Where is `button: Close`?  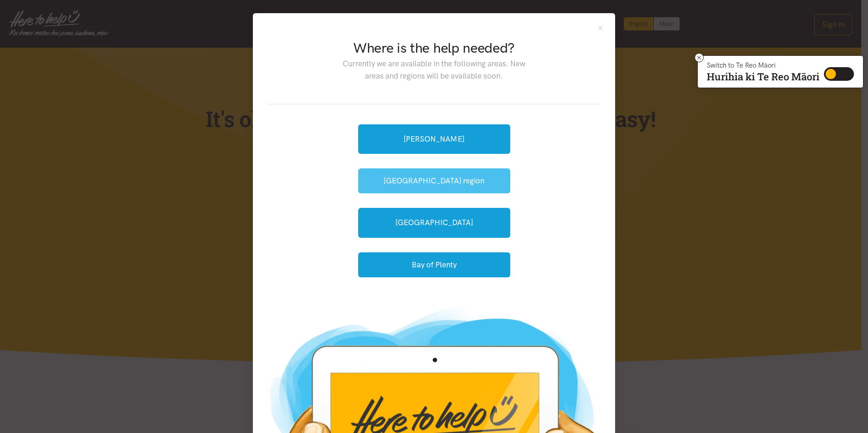
button: Close is located at coordinates (600, 28).